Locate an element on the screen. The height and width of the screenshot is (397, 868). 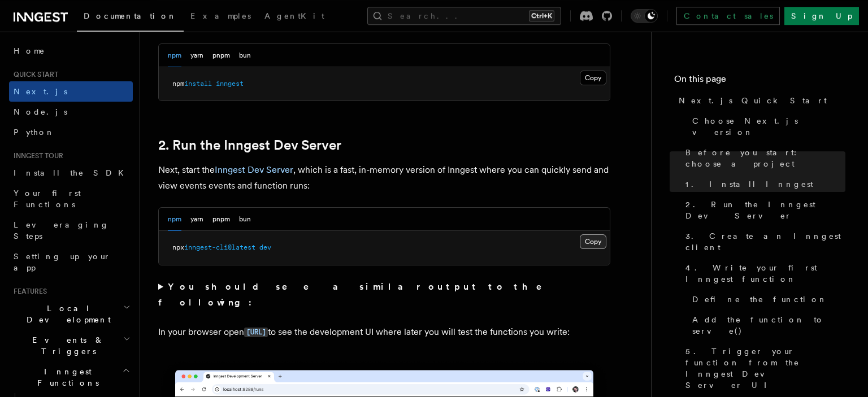
span: Your first Functions is located at coordinates (47, 199).